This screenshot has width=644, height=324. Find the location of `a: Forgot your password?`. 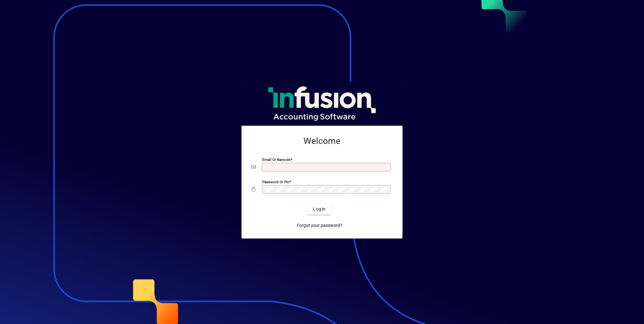

a: Forgot your password? is located at coordinates (319, 225).